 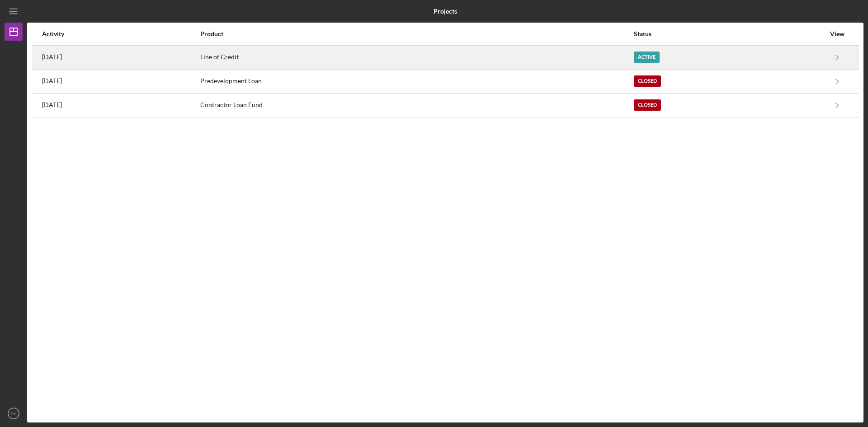 I want to click on button: SH, so click(x=14, y=413).